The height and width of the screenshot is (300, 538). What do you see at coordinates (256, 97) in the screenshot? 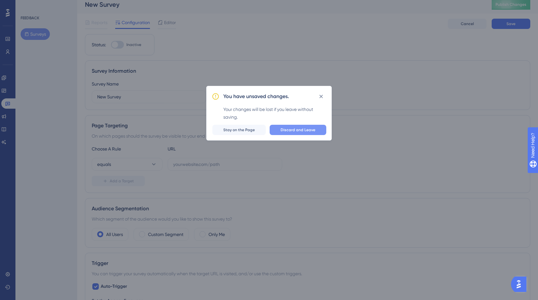
I see `h2: You have unsaved changes.` at bounding box center [256, 97].